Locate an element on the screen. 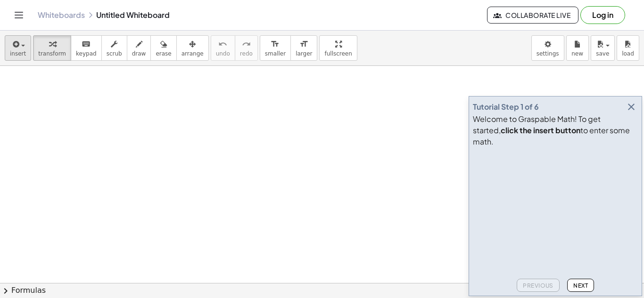 The image size is (644, 298). span: settings is located at coordinates (548, 54).